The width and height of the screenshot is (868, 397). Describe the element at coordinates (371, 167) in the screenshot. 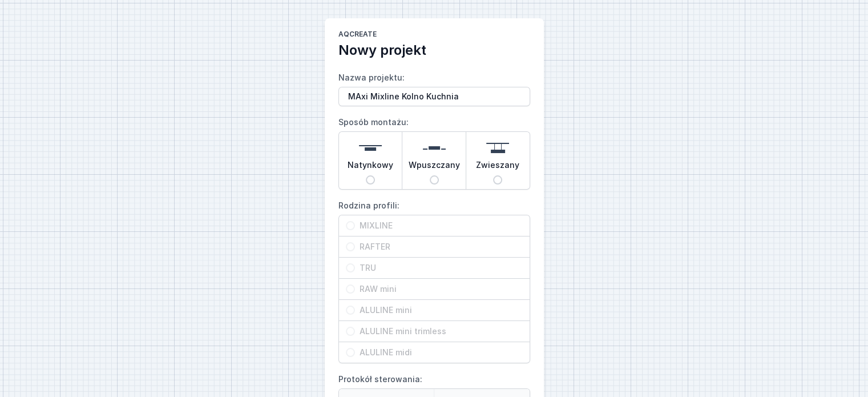

I see `span: Natynkowy` at that location.